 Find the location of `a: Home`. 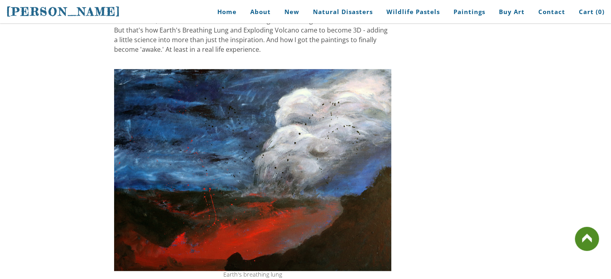

a: Home is located at coordinates (224, 12).